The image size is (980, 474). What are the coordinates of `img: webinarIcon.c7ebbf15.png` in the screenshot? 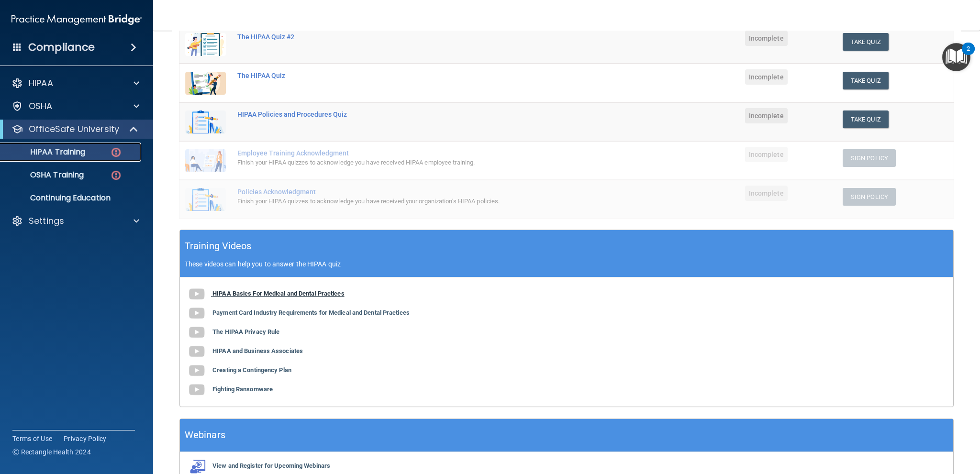 It's located at (196, 466).